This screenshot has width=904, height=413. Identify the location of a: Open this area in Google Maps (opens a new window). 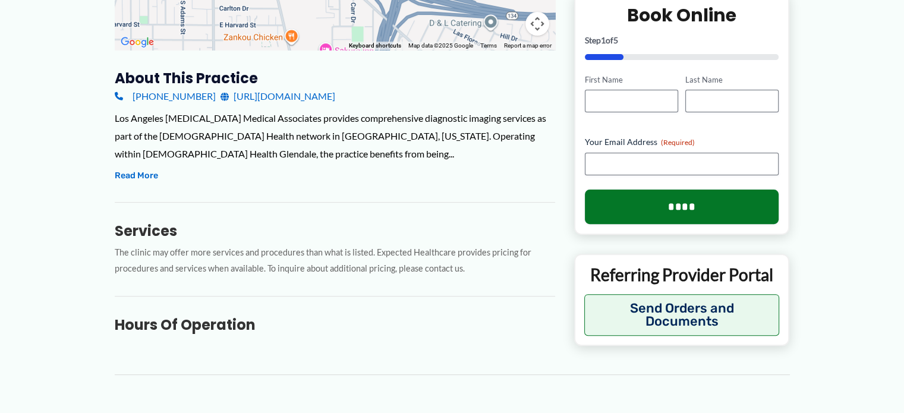
(137, 42).